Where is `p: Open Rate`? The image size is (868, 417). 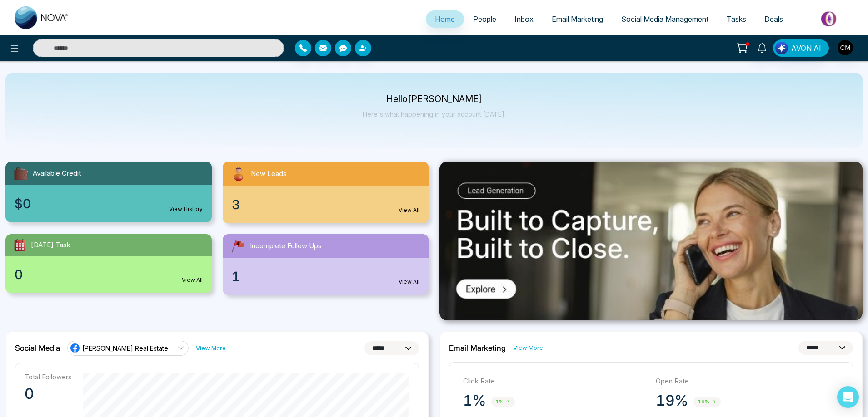 p: Open Rate is located at coordinates (747, 381).